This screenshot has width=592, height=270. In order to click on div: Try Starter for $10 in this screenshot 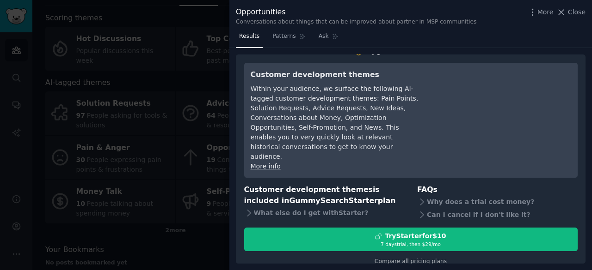, I will do `click(415, 236)`.